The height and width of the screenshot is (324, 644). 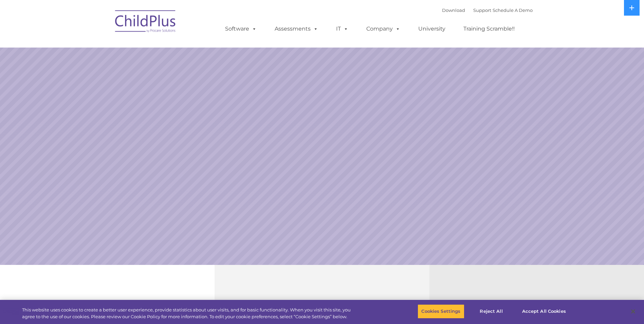 I want to click on button: Accept All Cookies, so click(x=544, y=311).